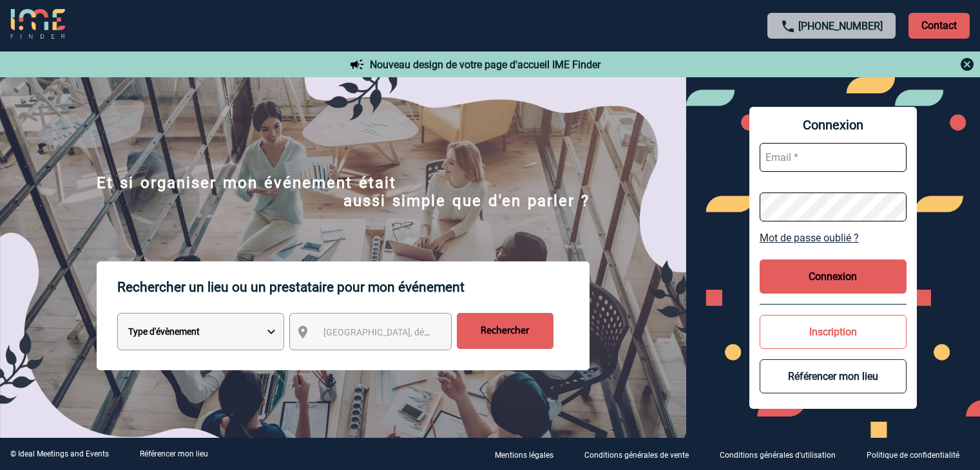 Image resolution: width=980 pixels, height=470 pixels. What do you see at coordinates (174, 454) in the screenshot?
I see `a: Référencer mon lieu` at bounding box center [174, 454].